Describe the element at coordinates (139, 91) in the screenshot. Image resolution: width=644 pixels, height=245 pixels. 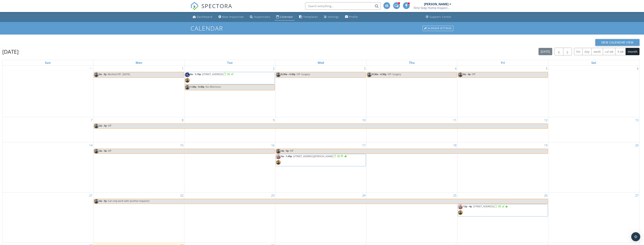
I see `td: Go to September 1, 2025` at that location.